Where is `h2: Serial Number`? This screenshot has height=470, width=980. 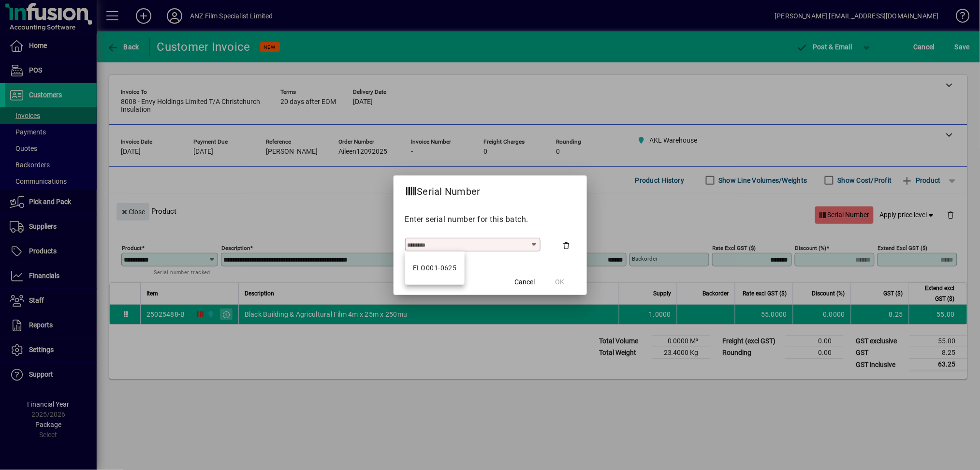
h2: Serial Number is located at coordinates (443, 189).